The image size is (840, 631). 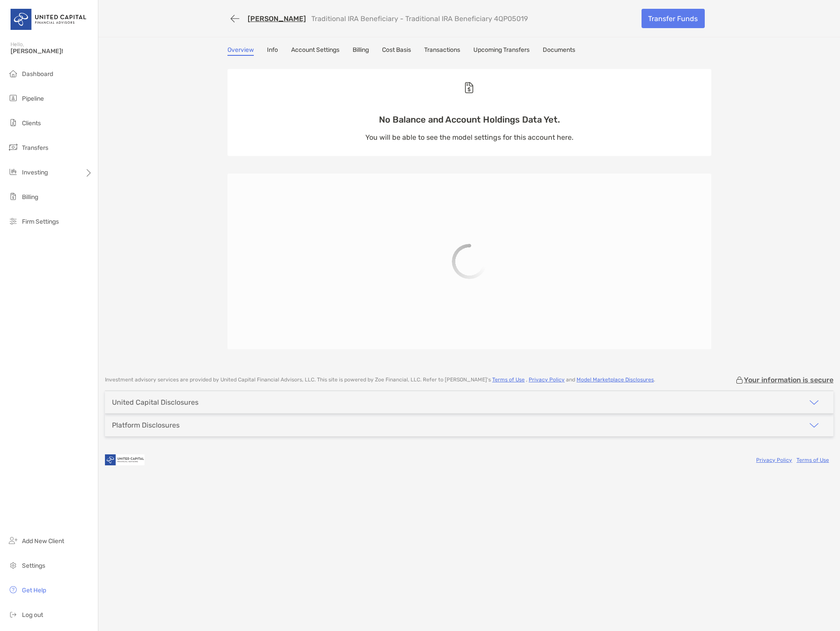 What do you see at coordinates (13, 566) in the screenshot?
I see `img: settings icon` at bounding box center [13, 566].